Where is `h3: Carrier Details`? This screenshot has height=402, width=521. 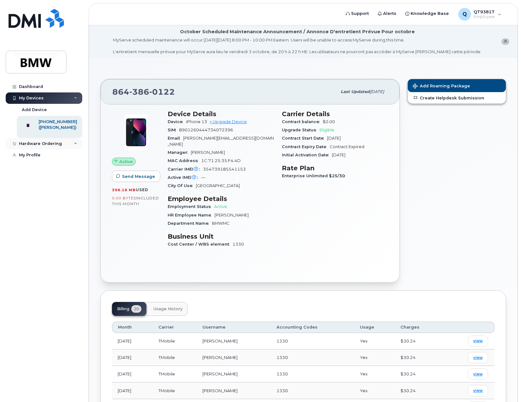
h3: Carrier Details is located at coordinates (335, 114).